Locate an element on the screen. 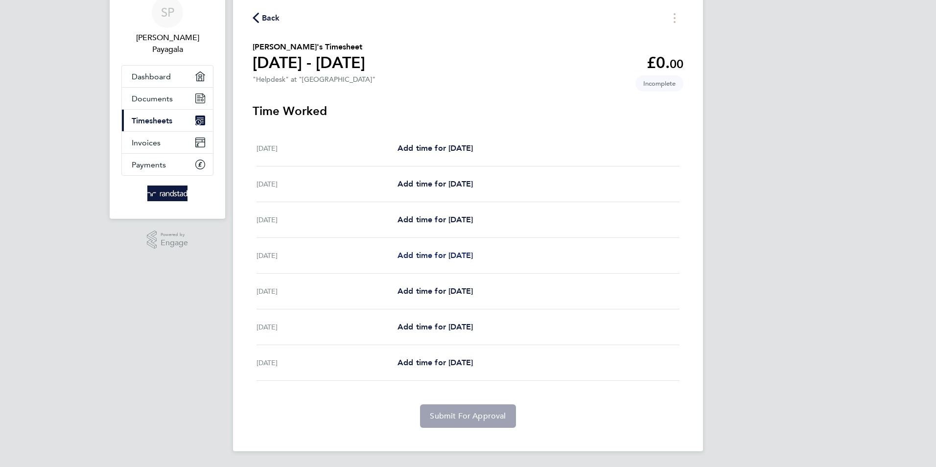 This screenshot has width=936, height=467. span: 00 is located at coordinates (677, 64).